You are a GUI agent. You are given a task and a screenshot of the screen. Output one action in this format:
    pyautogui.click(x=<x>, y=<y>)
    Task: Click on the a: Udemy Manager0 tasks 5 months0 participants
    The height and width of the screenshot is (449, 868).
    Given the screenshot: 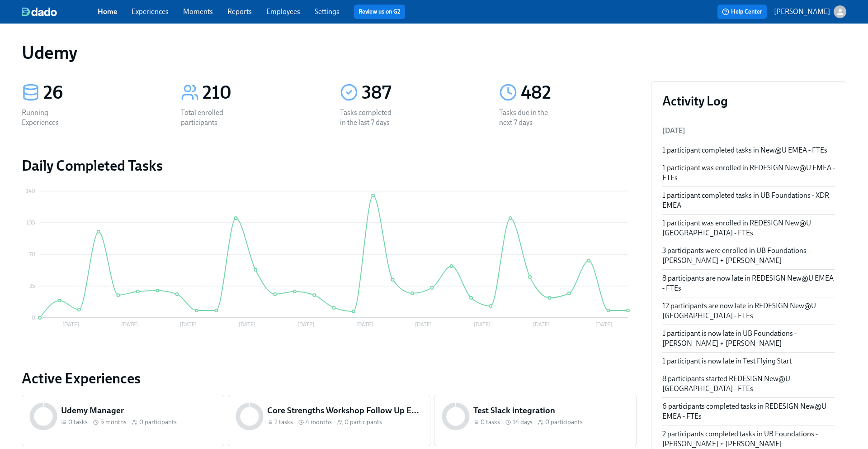 What is the action you would take?
    pyautogui.click(x=123, y=420)
    